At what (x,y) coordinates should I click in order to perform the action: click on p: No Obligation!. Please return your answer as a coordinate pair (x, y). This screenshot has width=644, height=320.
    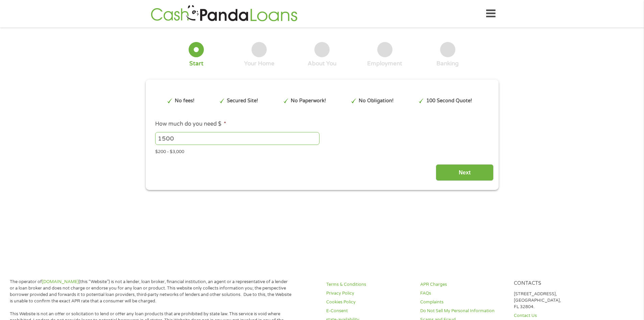
    Looking at the image, I should click on (376, 101).